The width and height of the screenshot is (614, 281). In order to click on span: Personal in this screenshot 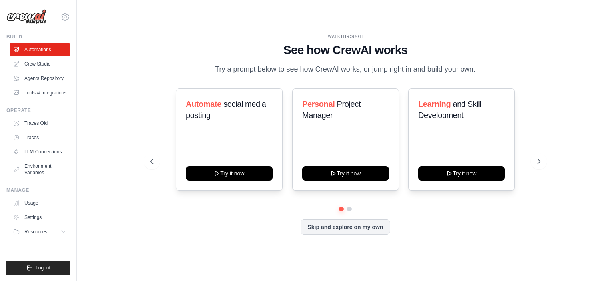, I will do `click(318, 104)`.